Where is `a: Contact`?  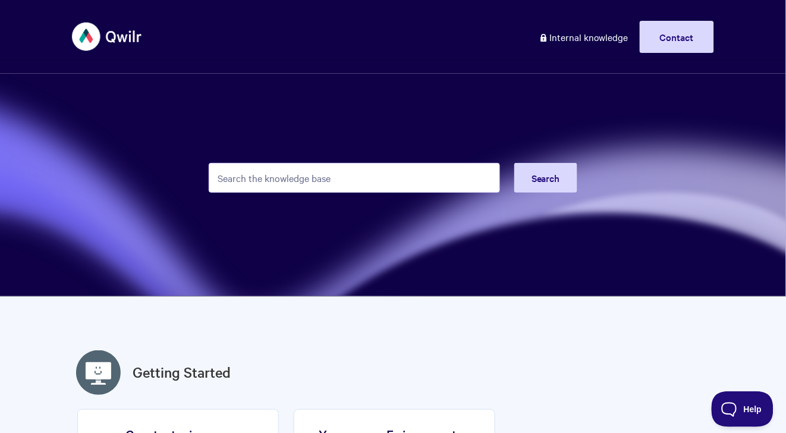
a: Contact is located at coordinates (677, 37).